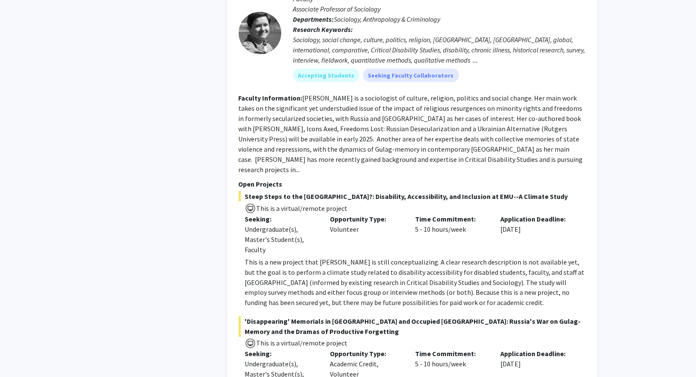  What do you see at coordinates (411, 75) in the screenshot?
I see `mat-chip: Seeking Faculty Collaborators` at bounding box center [411, 75].